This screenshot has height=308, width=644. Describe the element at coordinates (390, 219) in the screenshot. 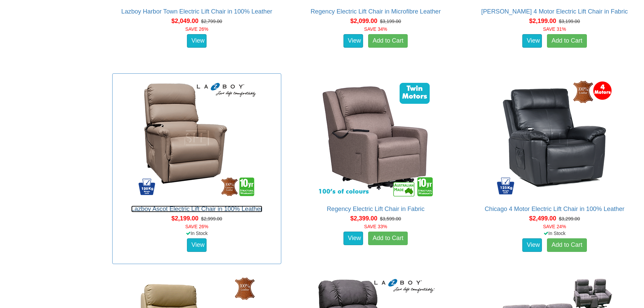

I see `del: $3,599.00` at that location.